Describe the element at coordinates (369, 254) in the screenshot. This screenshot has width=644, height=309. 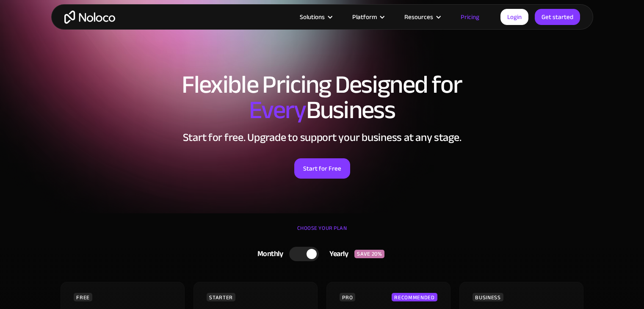
I see `div: SAVE 20%` at that location.